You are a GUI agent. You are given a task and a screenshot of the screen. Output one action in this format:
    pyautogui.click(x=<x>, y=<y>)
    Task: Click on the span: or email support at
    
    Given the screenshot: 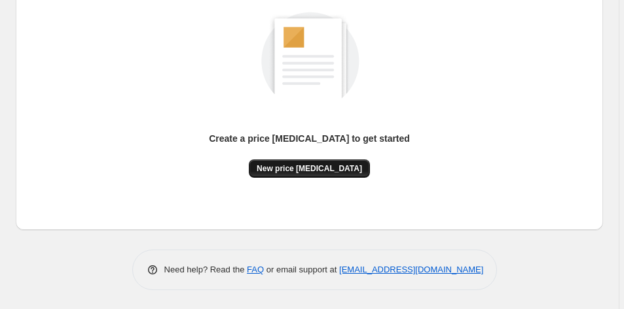 What is the action you would take?
    pyautogui.click(x=301, y=270)
    